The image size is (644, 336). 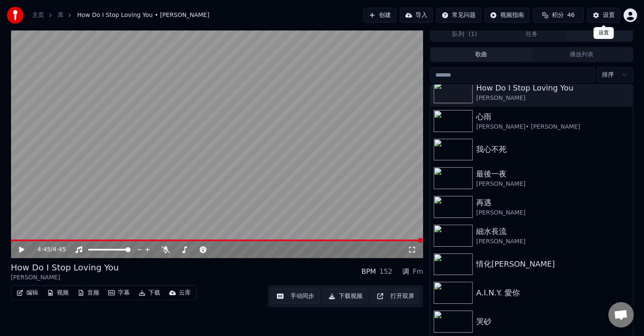 I want to click on nav: breadcrumb, so click(x=121, y=15).